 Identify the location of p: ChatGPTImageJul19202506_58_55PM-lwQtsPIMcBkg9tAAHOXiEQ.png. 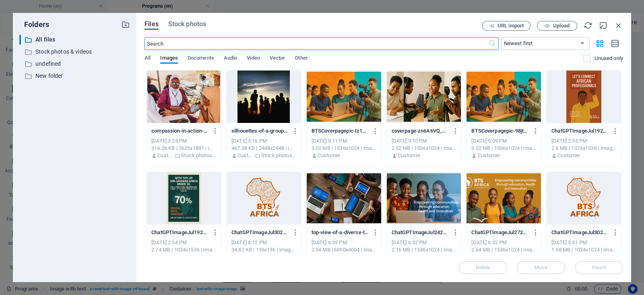
(180, 232).